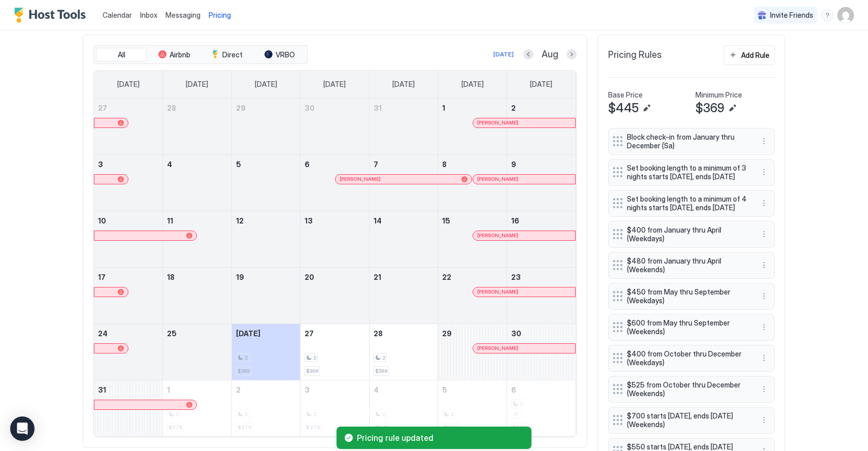 The image size is (868, 451). I want to click on td: September 6, 2025, so click(541, 407).